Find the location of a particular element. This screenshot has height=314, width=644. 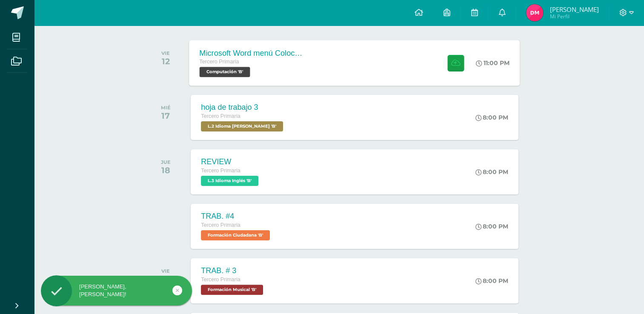

span: Formación Musical 'B' is located at coordinates (232, 290).